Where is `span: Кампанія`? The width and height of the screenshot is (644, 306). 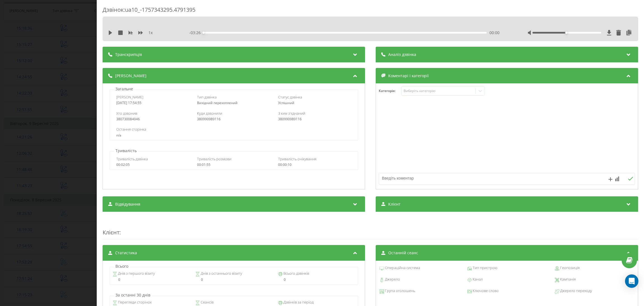
span: Кампанія is located at coordinates (568, 279).